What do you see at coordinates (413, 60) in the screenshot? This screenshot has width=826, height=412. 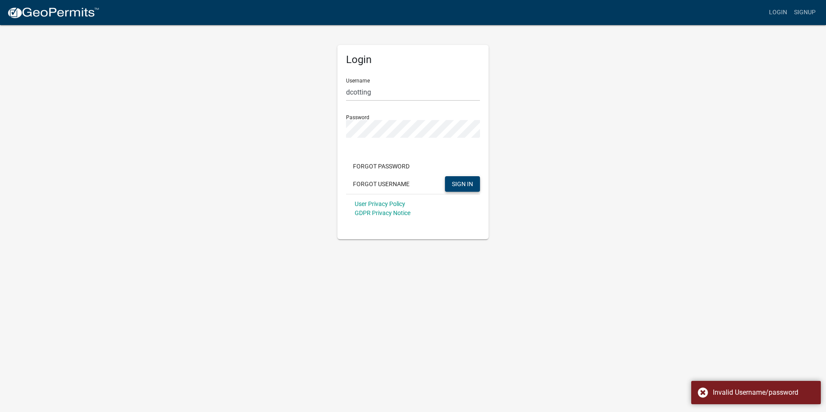 I see `h5: Login` at bounding box center [413, 60].